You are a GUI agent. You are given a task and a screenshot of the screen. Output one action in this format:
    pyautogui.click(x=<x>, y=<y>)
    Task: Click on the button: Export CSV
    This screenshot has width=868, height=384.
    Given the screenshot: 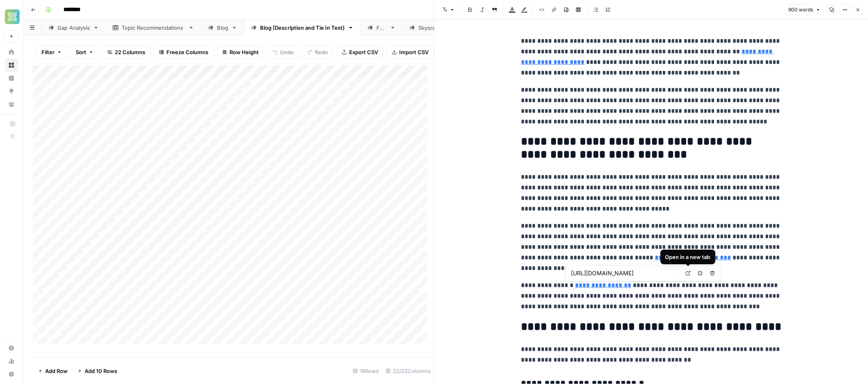 What is the action you would take?
    pyautogui.click(x=360, y=52)
    